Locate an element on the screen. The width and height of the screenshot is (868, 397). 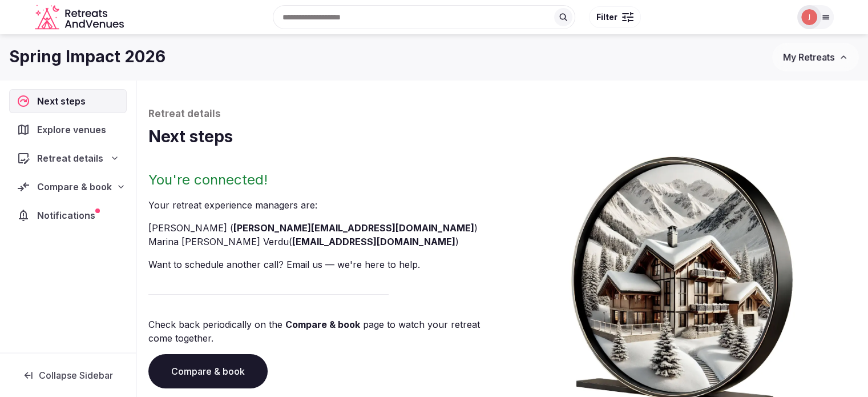
svg: Retreats and Venues company logo is located at coordinates (80, 17).